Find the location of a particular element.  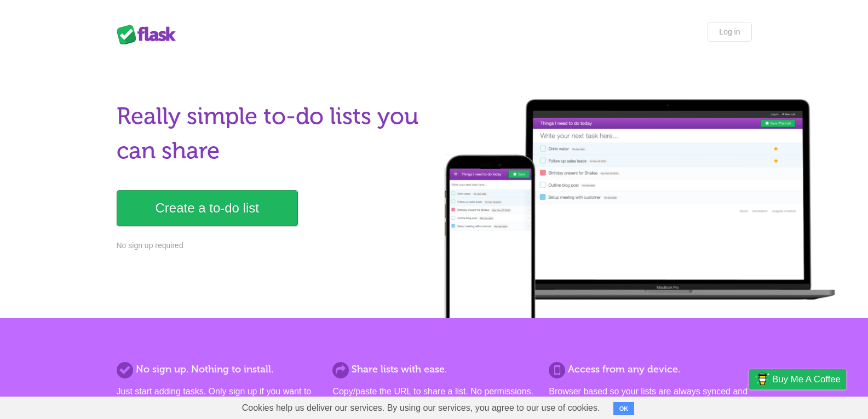

h2: Access from any device. is located at coordinates (650, 369).